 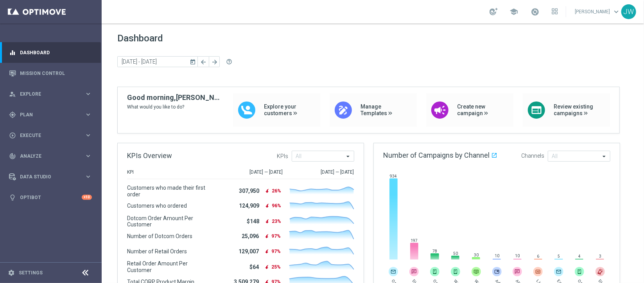 I want to click on span: Analyze, so click(x=52, y=156).